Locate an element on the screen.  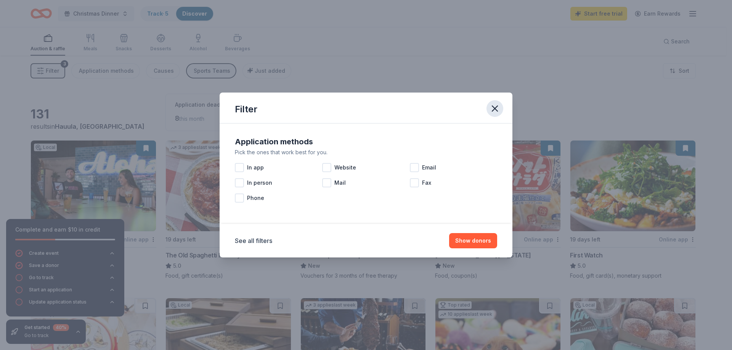
span: In app is located at coordinates (255, 168).